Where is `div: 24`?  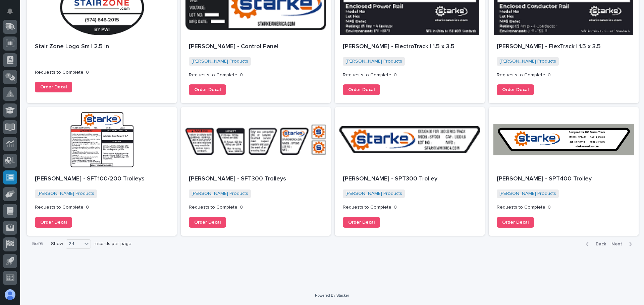
div: 24 is located at coordinates (74, 244).